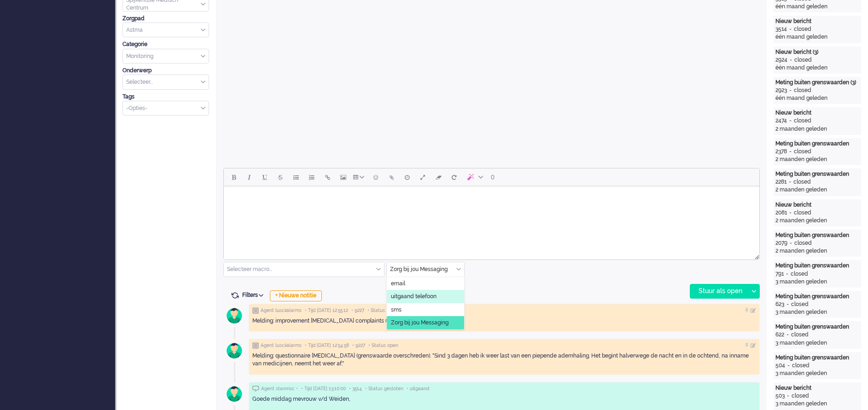 The width and height of the screenshot is (868, 410). Describe the element at coordinates (384, 389) in the screenshot. I see `span: • Status gesloten` at that location.